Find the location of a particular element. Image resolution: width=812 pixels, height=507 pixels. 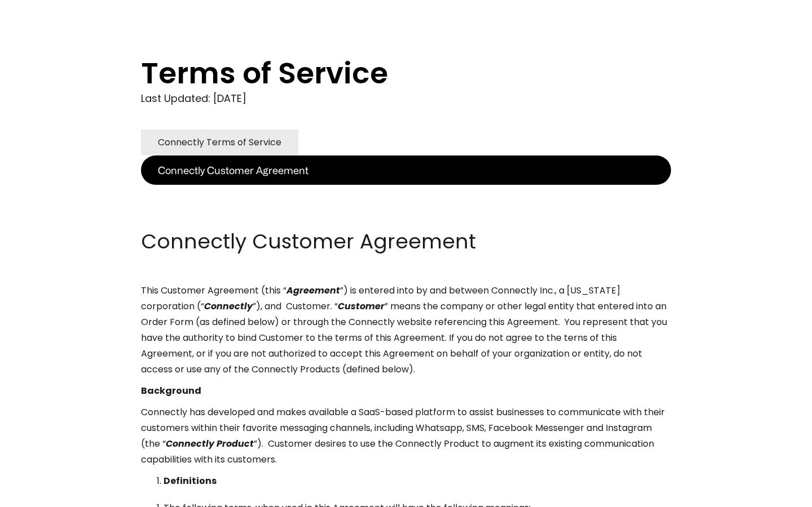

div: Connectly Customer Agreement is located at coordinates (233, 170).